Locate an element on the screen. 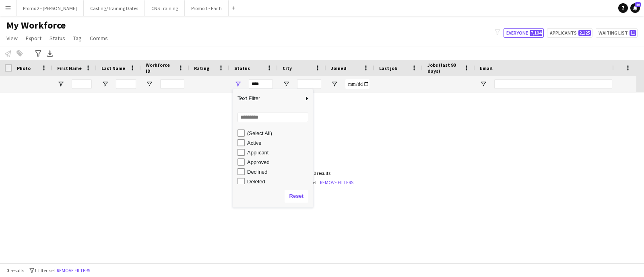 The image size is (644, 277). input: First Name Filter Input is located at coordinates (82, 84).